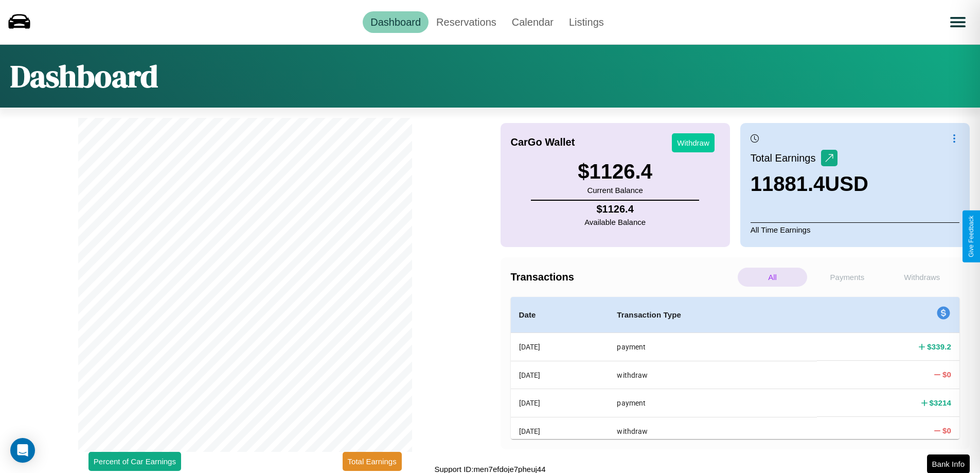 The width and height of the screenshot is (980, 473). Describe the element at coordinates (847, 277) in the screenshot. I see `p: Payments` at that location.